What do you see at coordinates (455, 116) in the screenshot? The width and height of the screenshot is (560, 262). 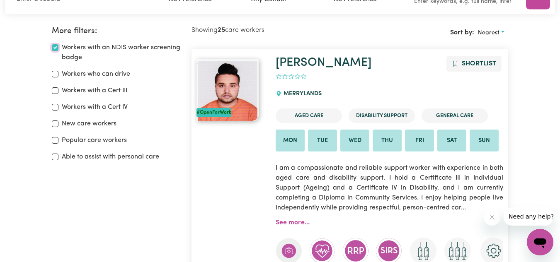 I see `li: General Care` at bounding box center [455, 116].